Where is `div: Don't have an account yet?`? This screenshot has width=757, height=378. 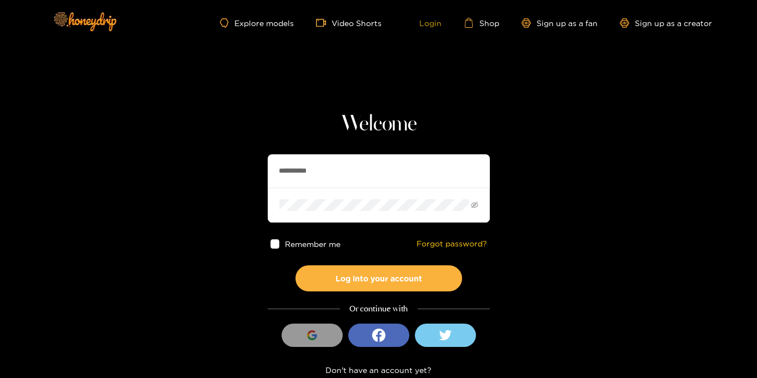 div: Don't have an account yet? is located at coordinates (379, 370).